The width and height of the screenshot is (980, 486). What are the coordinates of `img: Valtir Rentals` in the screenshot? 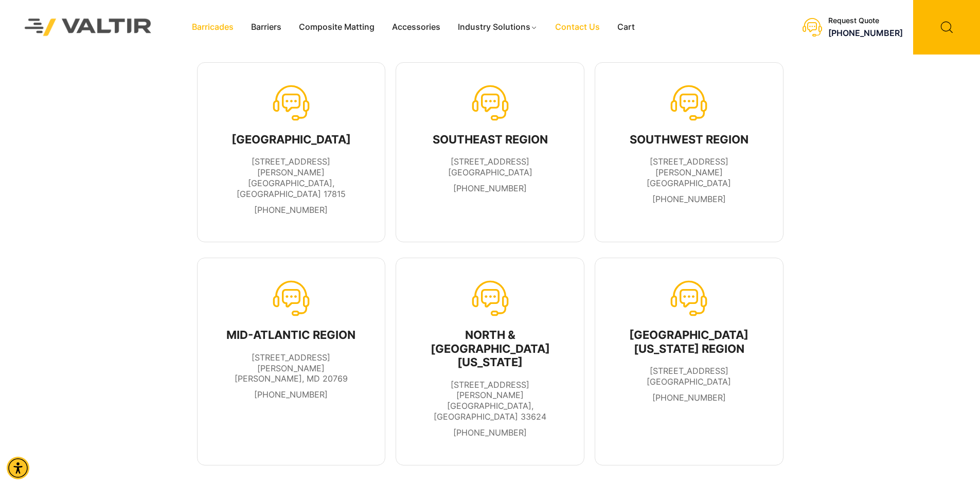 It's located at (88, 27).